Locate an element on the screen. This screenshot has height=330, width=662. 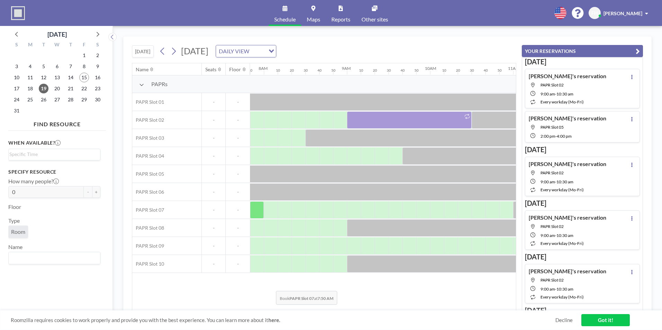
span: Saturday, August 9, 2025 is located at coordinates (98, 67).